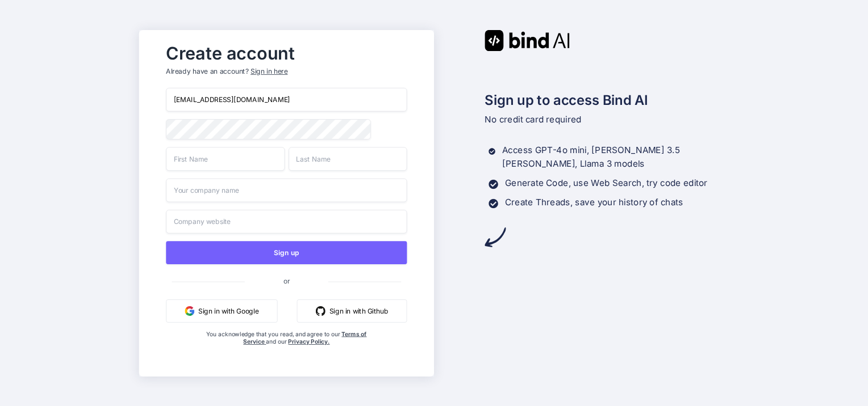 This screenshot has width=868, height=406. I want to click on input: First Name, so click(225, 159).